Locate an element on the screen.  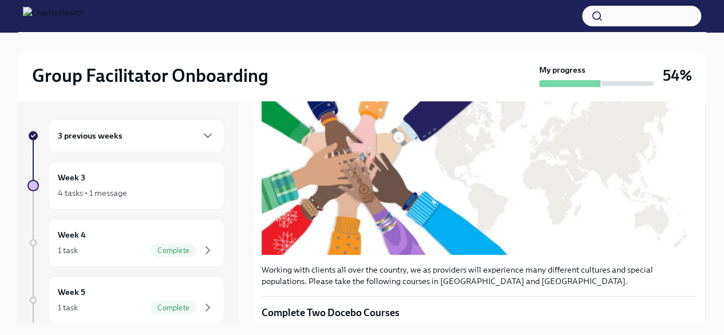
h6: Week 4 is located at coordinates (72, 235).